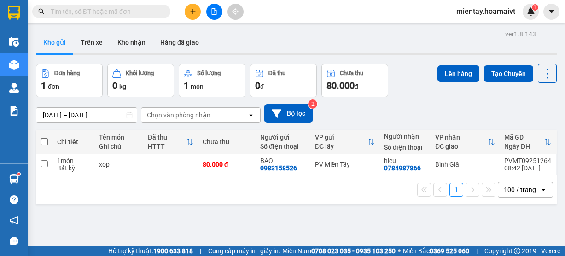 The image size is (565, 256). What do you see at coordinates (244, 251) in the screenshot?
I see `span: Cung cấp máy in - giấy in:` at bounding box center [244, 251].